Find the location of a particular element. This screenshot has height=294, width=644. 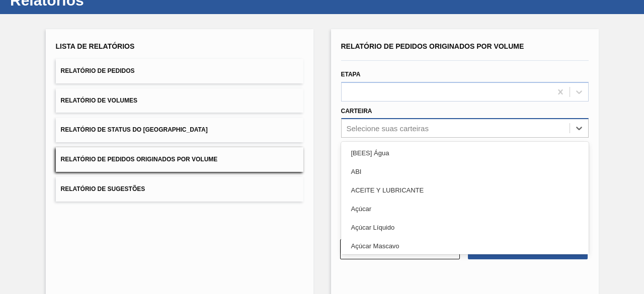

div: Açúcar Líquido is located at coordinates (465, 228).